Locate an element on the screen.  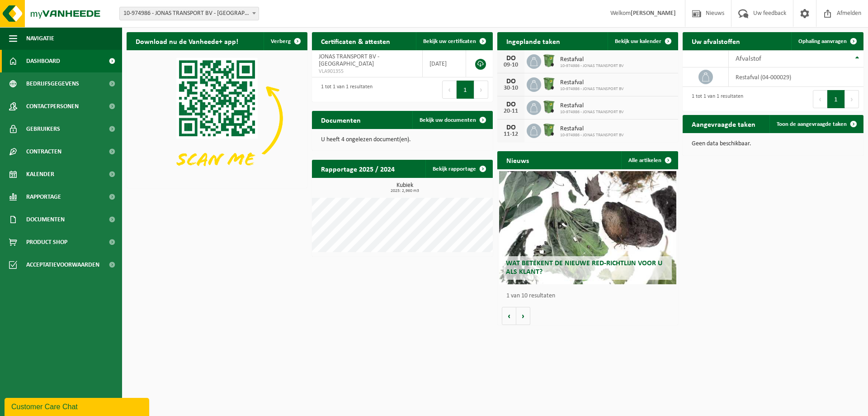
span: VLA901355 is located at coordinates (367, 72).